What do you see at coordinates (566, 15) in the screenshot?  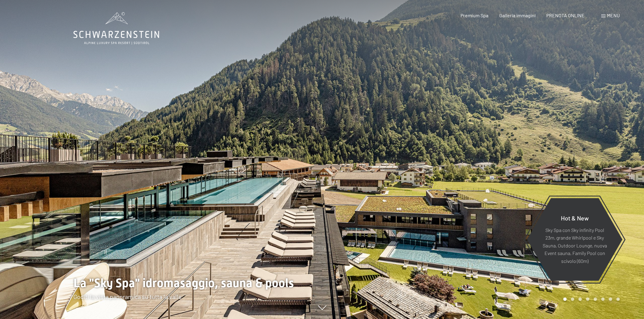 I see `a: PRENOTA ONLINE` at bounding box center [566, 15].